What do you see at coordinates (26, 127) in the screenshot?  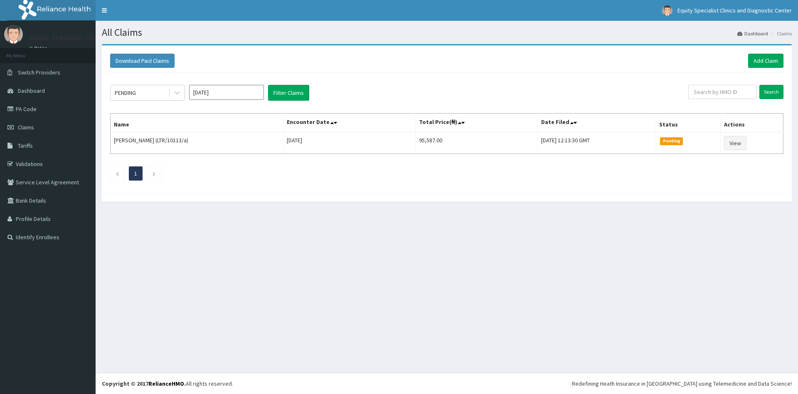 I see `span: Claims` at bounding box center [26, 127].